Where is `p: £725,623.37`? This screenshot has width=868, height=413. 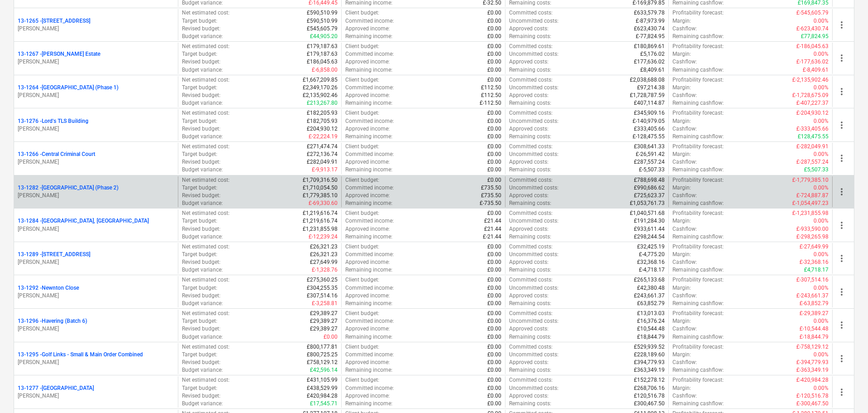
p: £725,623.37 is located at coordinates (649, 196).